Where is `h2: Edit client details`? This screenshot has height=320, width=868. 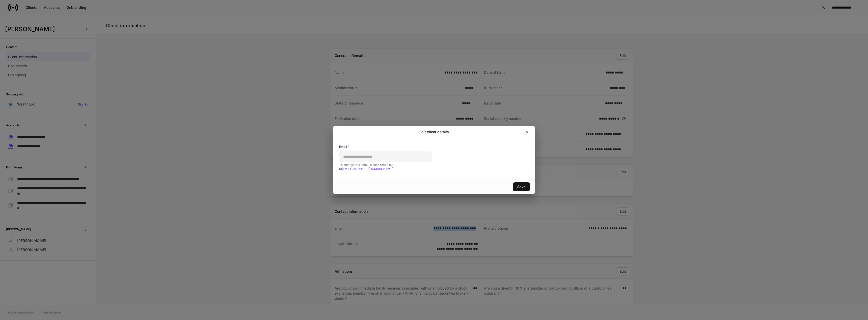
h2: Edit client details is located at coordinates (434, 132).